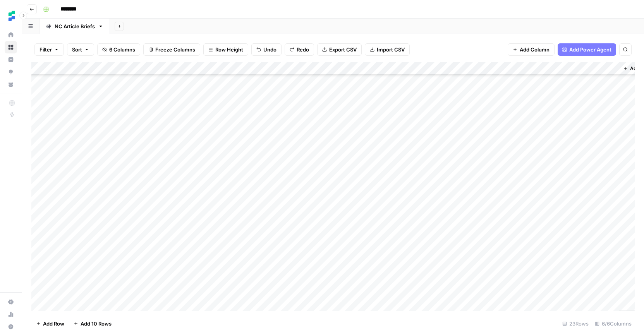 The image size is (644, 336). I want to click on button: 6 Columns, so click(119, 49).